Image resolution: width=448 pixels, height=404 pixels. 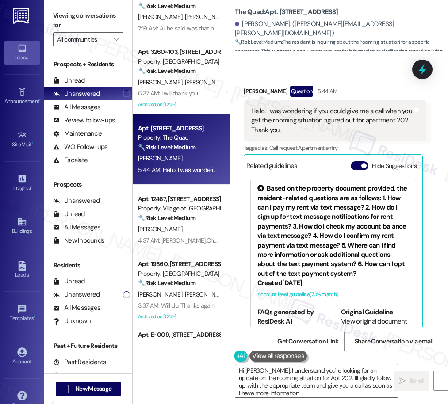 What do you see at coordinates (285, 316) in the screenshot?
I see `b: FAQs generated by ResiDesk AI` at bounding box center [285, 316].